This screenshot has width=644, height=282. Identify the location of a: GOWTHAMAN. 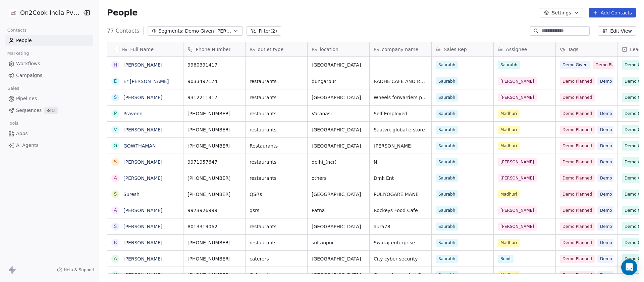
(140, 146).